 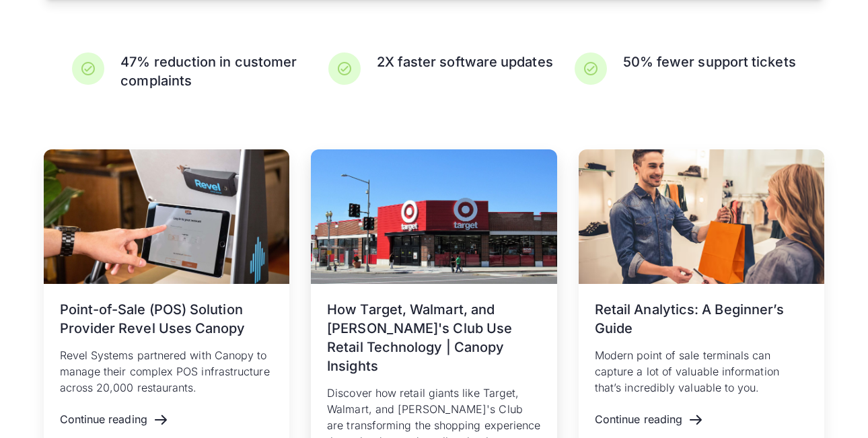 I want to click on p: Modern point of sale terminals can capture a lot of valuable information that’s incredibly valuab..., so click(x=702, y=372).